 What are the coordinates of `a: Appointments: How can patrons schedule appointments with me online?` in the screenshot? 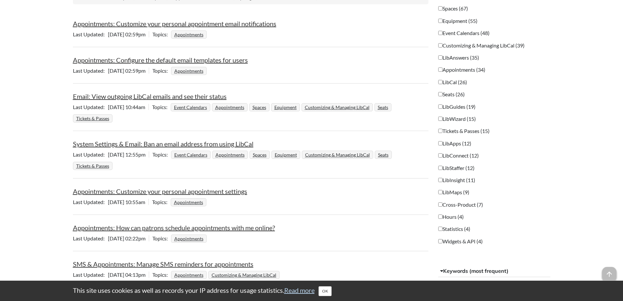 It's located at (174, 227).